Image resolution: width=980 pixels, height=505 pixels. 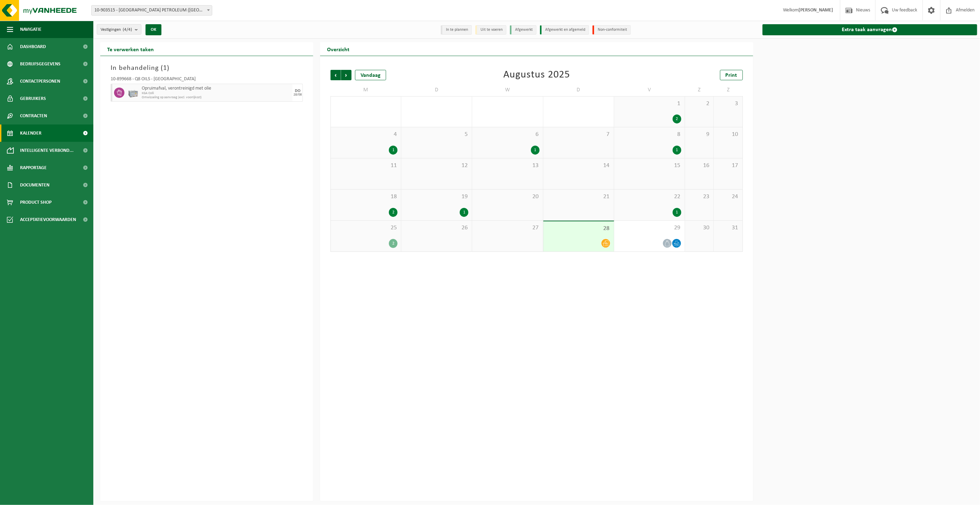 I want to click on td: V, so click(x=649, y=90).